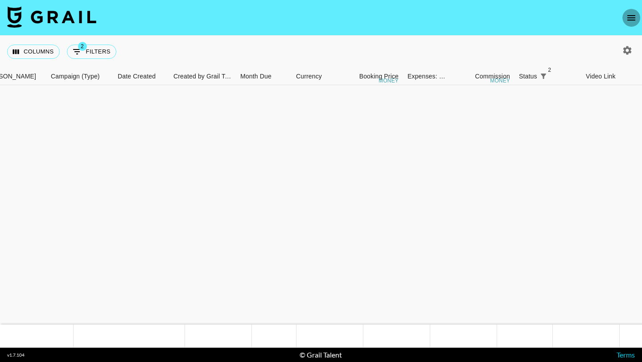 The width and height of the screenshot is (642, 362). What do you see at coordinates (52, 17) in the screenshot?
I see `img: Grail Talent` at bounding box center [52, 17].